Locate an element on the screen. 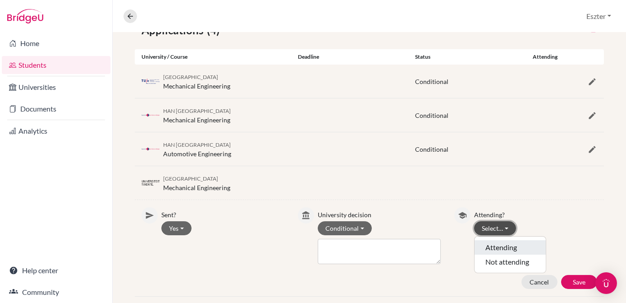 Image resolution: width=626 pixels, height=303 pixels. a: Home is located at coordinates (56, 43).